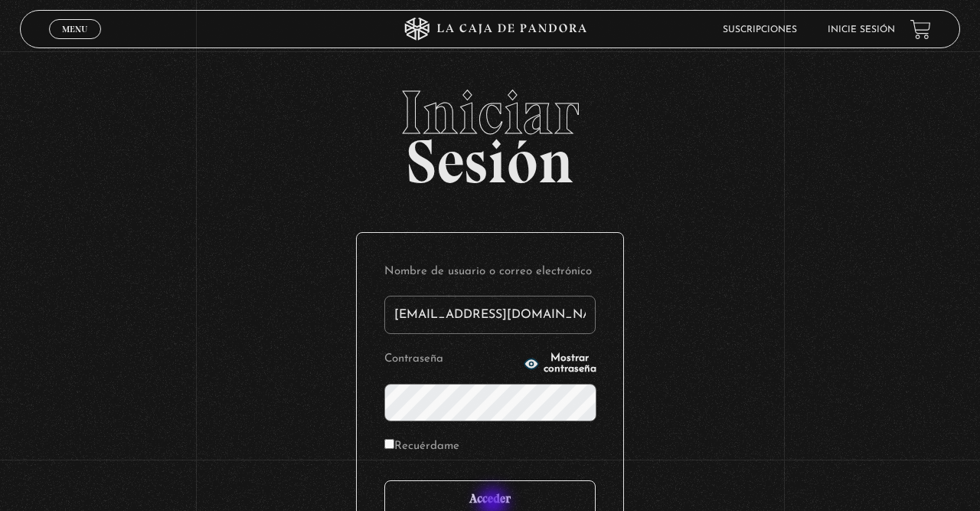 The width and height of the screenshot is (980, 511). What do you see at coordinates (861, 30) in the screenshot?
I see `a: Inicie sesión` at bounding box center [861, 30].